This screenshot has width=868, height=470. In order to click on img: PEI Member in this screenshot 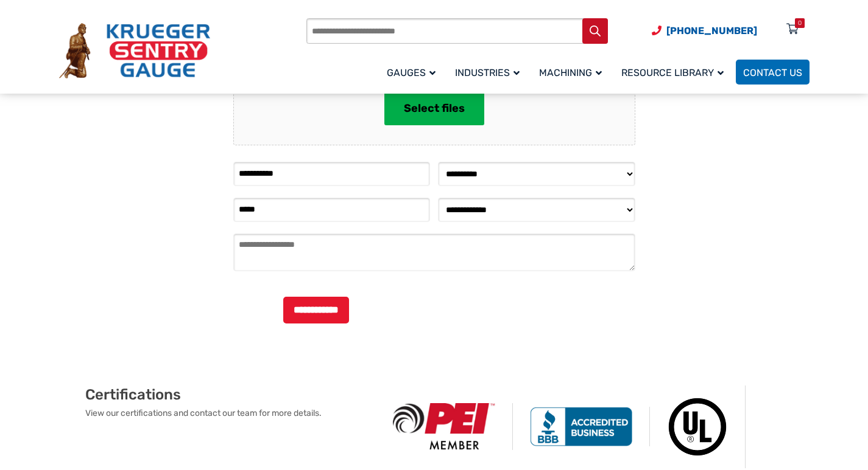, I will do `click(444, 427)`.